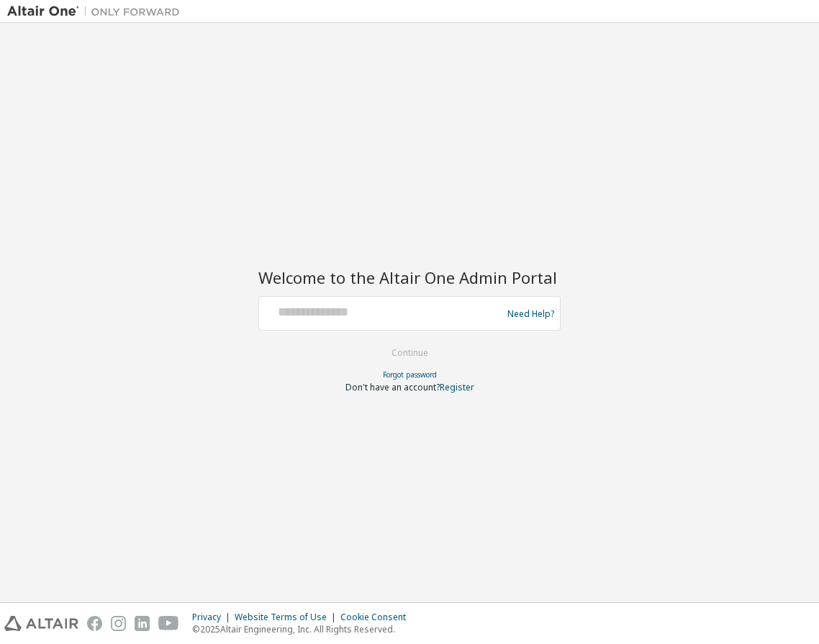  I want to click on p: © 2025 Altair Engineering, Inc. All Rights Reserved., so click(303, 628).